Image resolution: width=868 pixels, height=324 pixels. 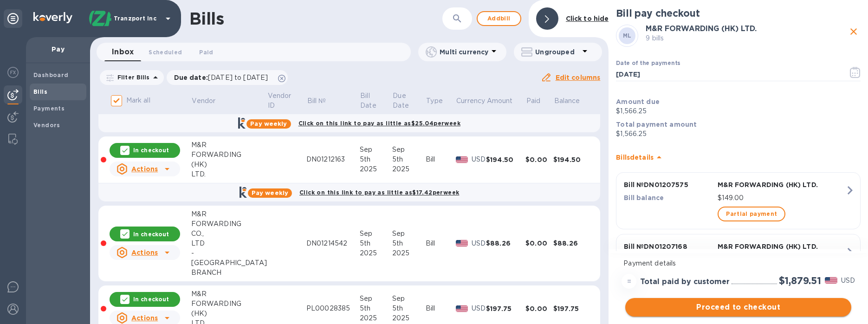 I want to click on b: M&R FORWARDING (HK) LTD., so click(x=701, y=28).